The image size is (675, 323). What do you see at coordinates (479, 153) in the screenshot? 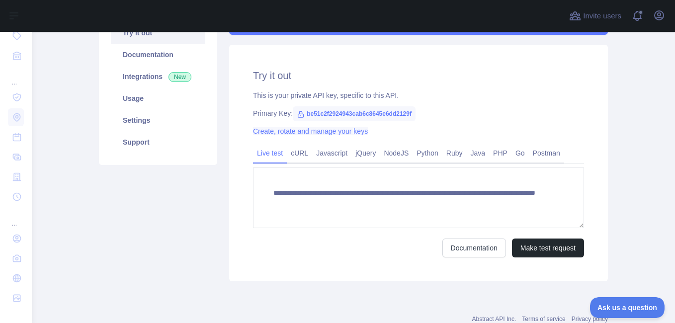
I see `a: Java` at bounding box center [479, 153].